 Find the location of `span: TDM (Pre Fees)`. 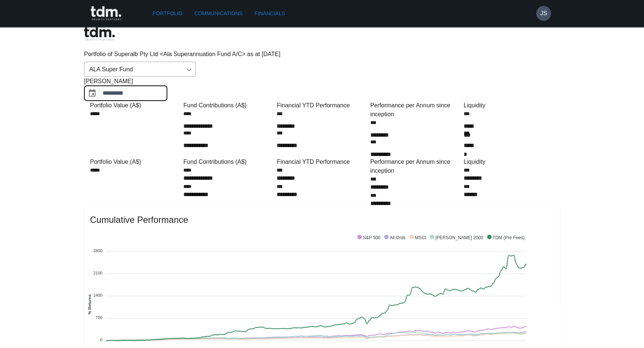

span: TDM (Pre Fees) is located at coordinates (505, 238).